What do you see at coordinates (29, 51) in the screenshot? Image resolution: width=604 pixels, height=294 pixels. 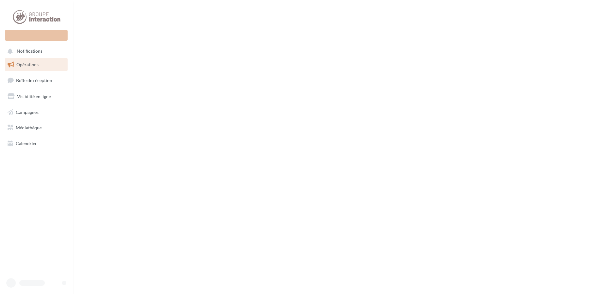 I see `span: Notifications` at bounding box center [29, 51].